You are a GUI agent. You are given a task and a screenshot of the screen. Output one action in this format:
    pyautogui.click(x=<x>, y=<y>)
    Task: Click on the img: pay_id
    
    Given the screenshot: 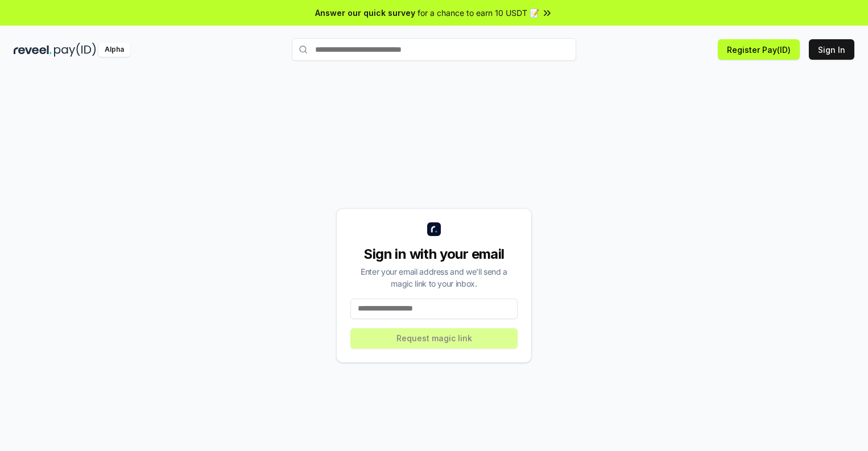 What is the action you would take?
    pyautogui.click(x=75, y=49)
    